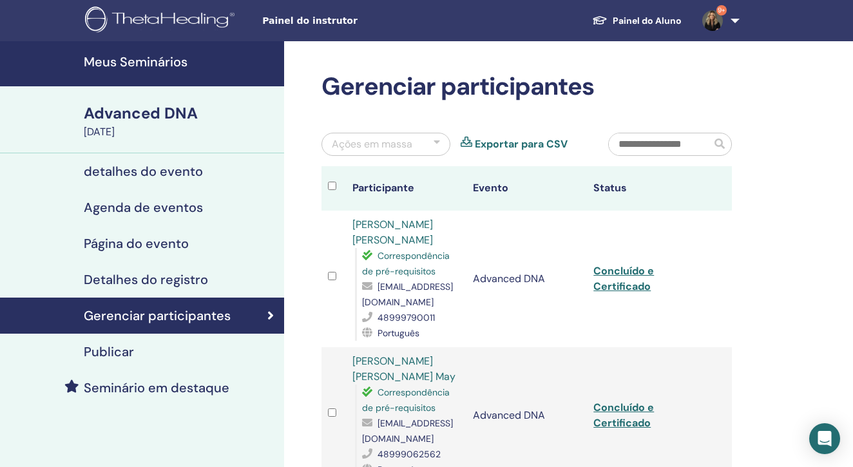 This screenshot has height=467, width=853. Describe the element at coordinates (157, 316) in the screenshot. I see `h4: Gerenciar participantes` at that location.